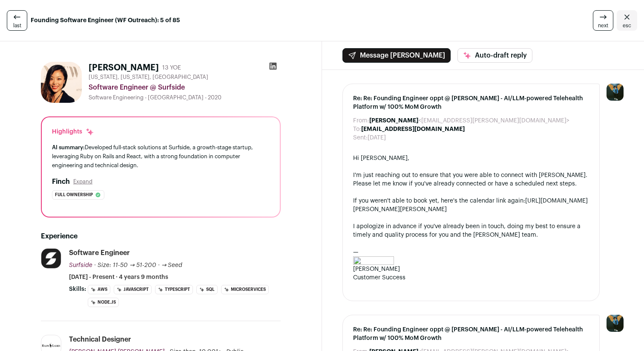 Image resolution: width=644 pixels, height=351 pixels. I want to click on div: If you weren't able to book yet, here's the calendar link again:, so click(471, 205).